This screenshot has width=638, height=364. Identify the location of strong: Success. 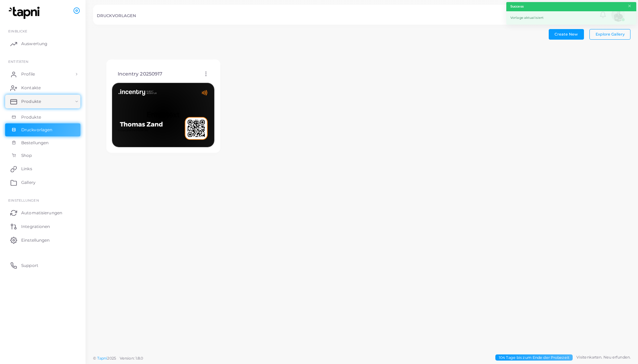
(517, 7).